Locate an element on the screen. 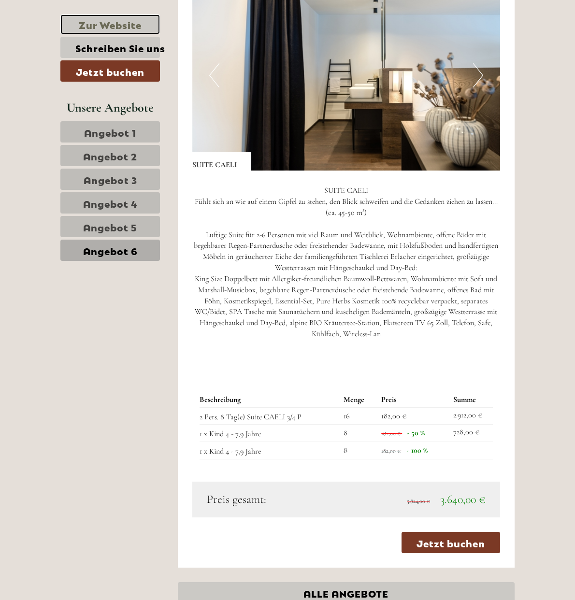 Image resolution: width=575 pixels, height=600 pixels. div: Unsere Angebote is located at coordinates (110, 107).